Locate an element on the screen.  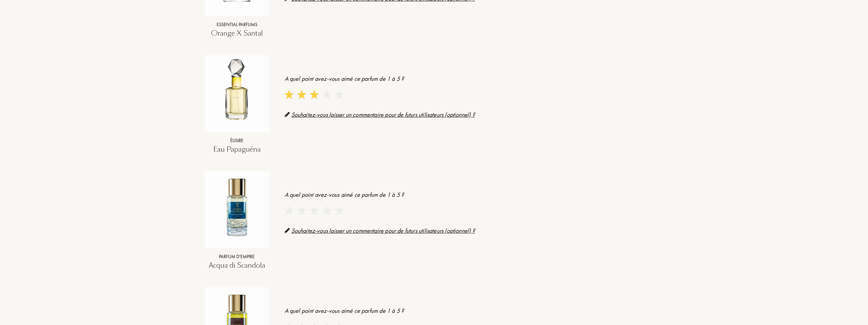
div: Acqua di Scandola is located at coordinates (237, 266).